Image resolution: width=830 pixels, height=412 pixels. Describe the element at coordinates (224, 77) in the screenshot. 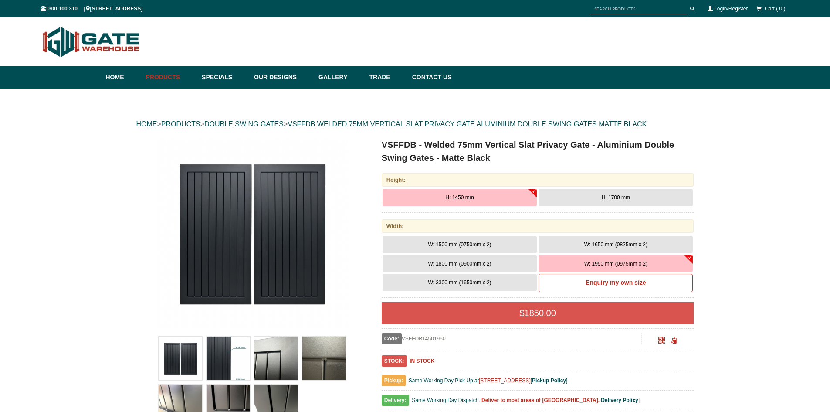

I see `a: Specials` at that location.